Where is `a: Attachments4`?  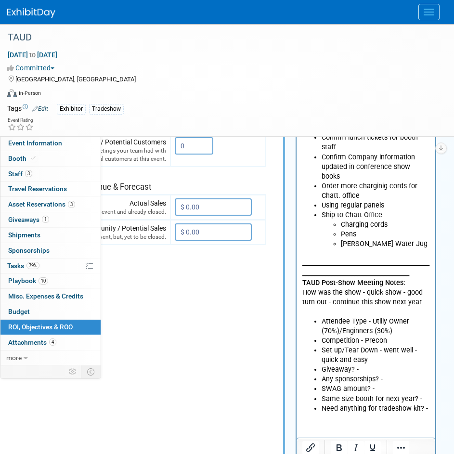 a: Attachments4 is located at coordinates (51, 342).